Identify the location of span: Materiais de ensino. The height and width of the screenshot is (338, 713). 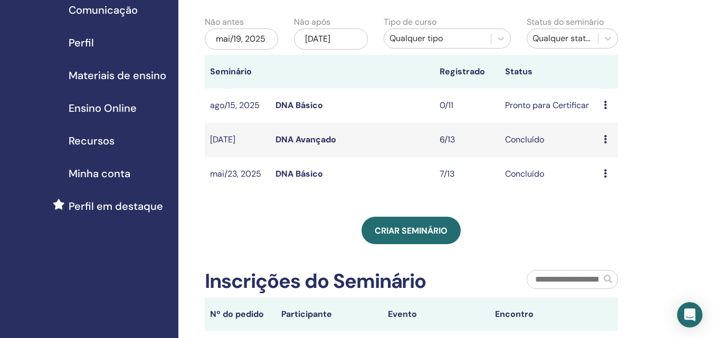
(117, 75).